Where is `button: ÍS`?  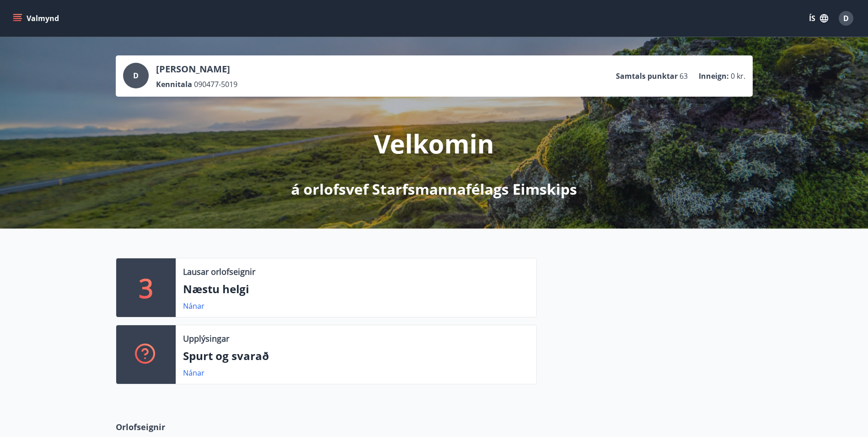 button: ÍS is located at coordinates (819, 18).